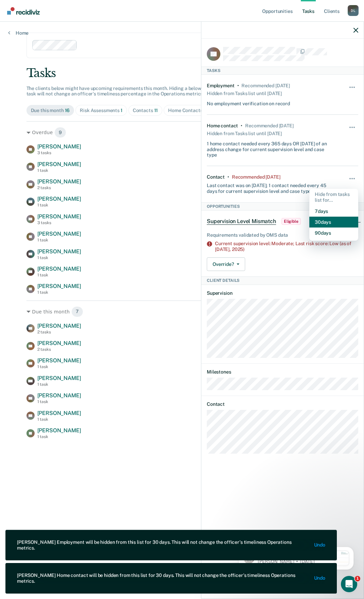 The height and width of the screenshot is (599, 364). I want to click on img: Recidiviz, so click(24, 11).